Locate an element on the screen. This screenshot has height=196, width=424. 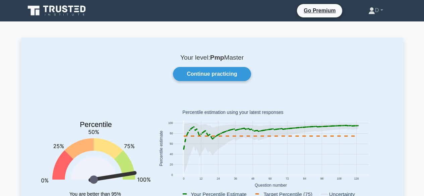
text: 20 is located at coordinates (171, 165).